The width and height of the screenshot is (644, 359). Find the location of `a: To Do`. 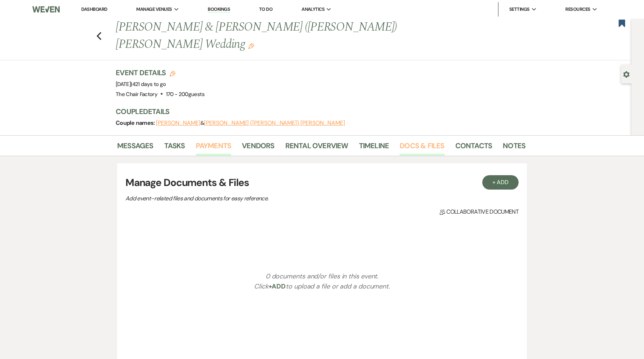

a: To Do is located at coordinates (266, 9).